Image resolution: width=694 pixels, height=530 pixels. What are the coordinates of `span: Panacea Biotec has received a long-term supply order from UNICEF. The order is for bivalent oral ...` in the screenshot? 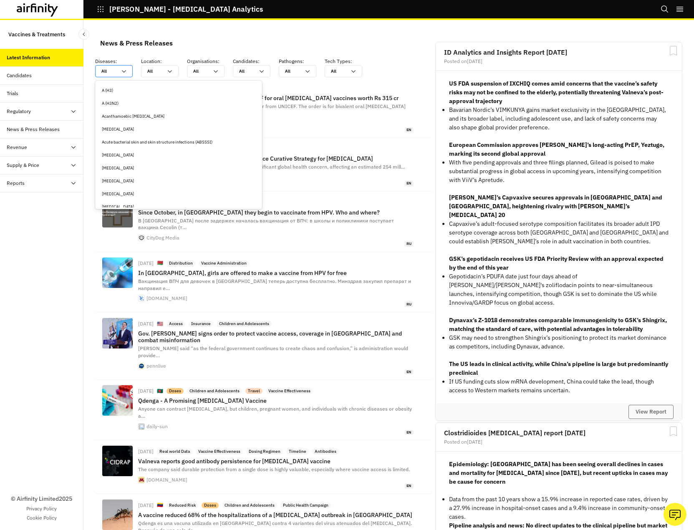 It's located at (272, 110).